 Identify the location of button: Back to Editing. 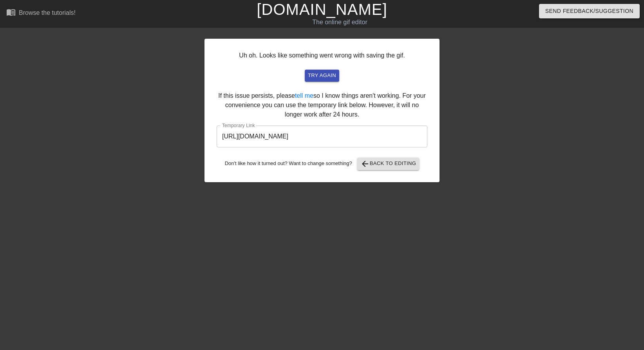
(388, 164).